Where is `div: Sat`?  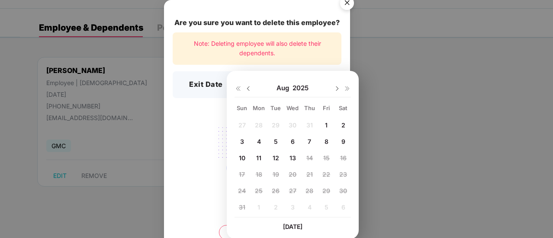
div: Sat is located at coordinates (343, 108).